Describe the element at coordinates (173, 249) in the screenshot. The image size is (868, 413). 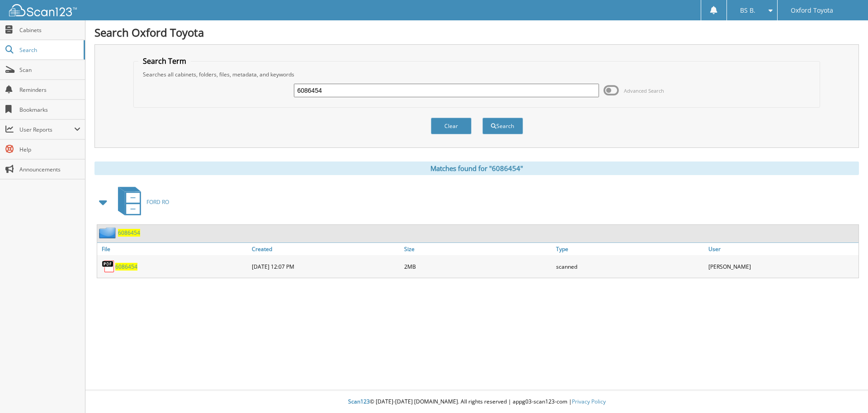
I see `a: File` at that location.